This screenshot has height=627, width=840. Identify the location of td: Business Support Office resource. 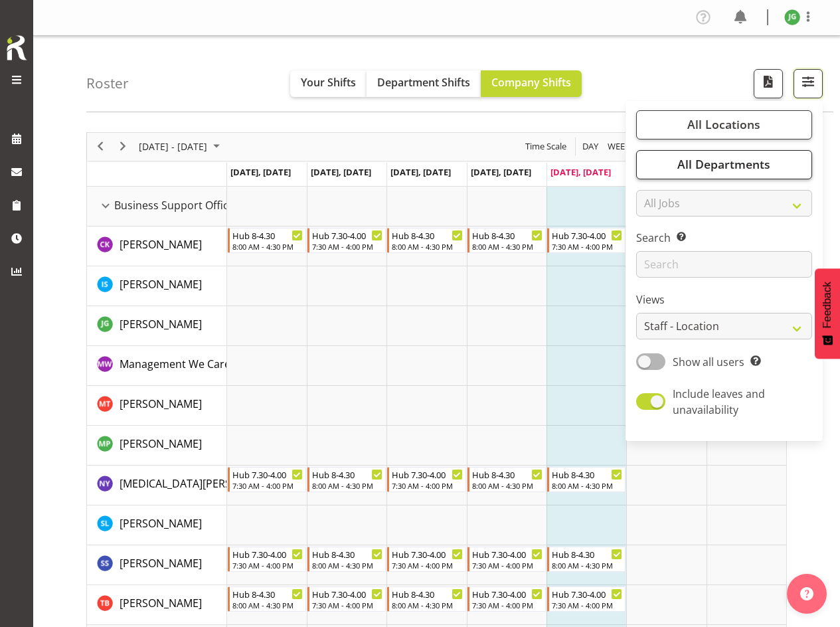
(157, 207).